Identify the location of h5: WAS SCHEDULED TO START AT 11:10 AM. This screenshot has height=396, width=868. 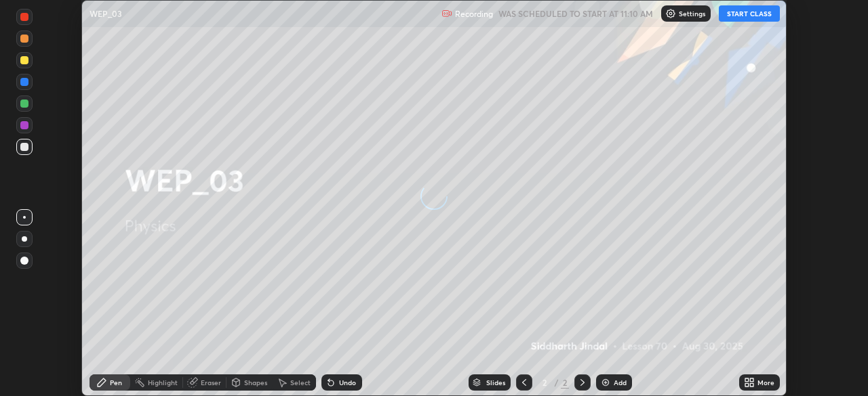
(576, 13).